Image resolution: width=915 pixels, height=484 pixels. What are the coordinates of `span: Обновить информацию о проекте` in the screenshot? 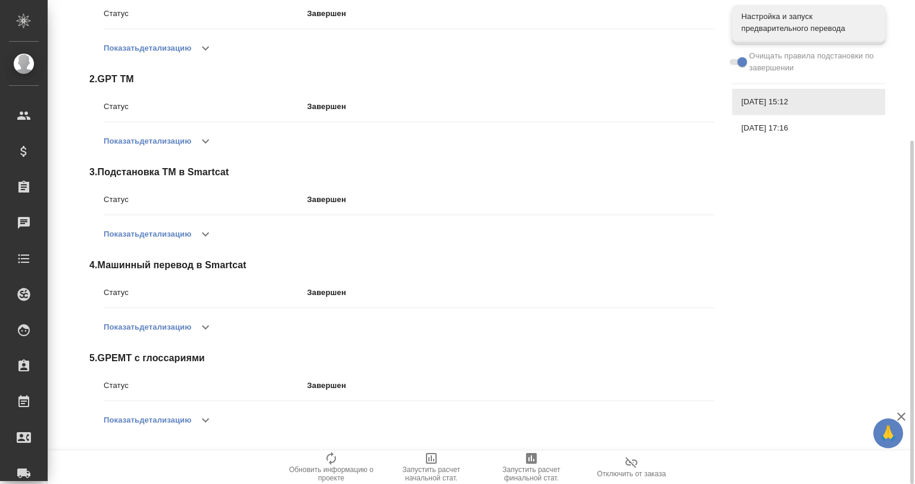 It's located at (331, 474).